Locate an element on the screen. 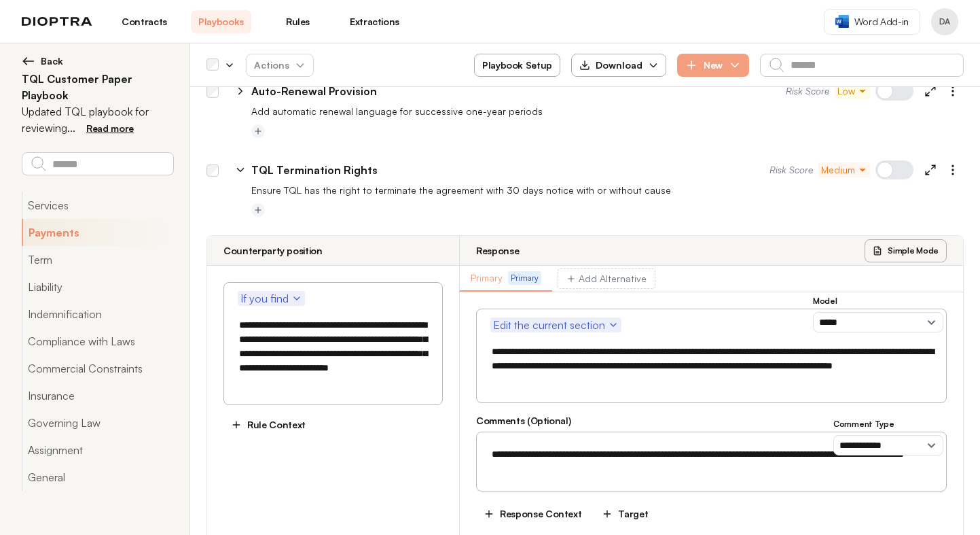  button: Profile menu is located at coordinates (945, 22).